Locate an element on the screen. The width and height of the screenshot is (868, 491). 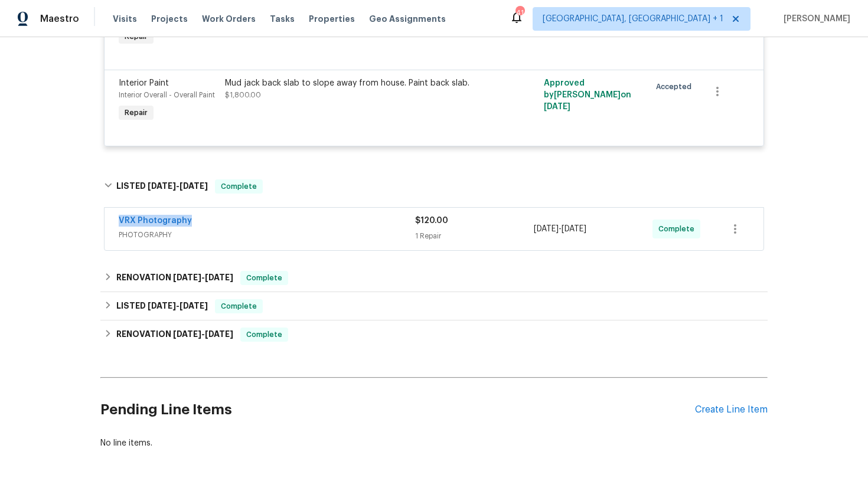
div: No line items. is located at coordinates (434, 443).